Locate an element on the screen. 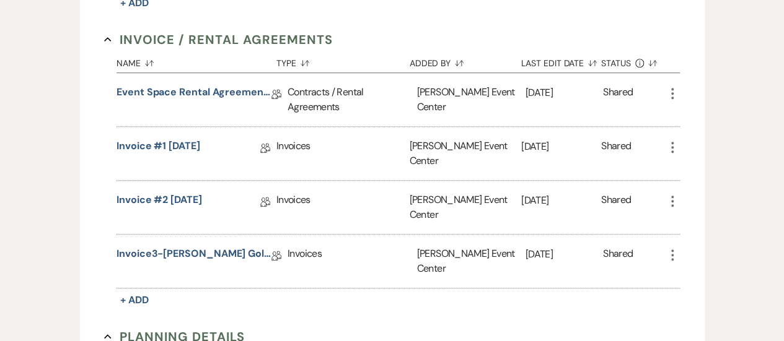  button: Added By is located at coordinates (465, 61).